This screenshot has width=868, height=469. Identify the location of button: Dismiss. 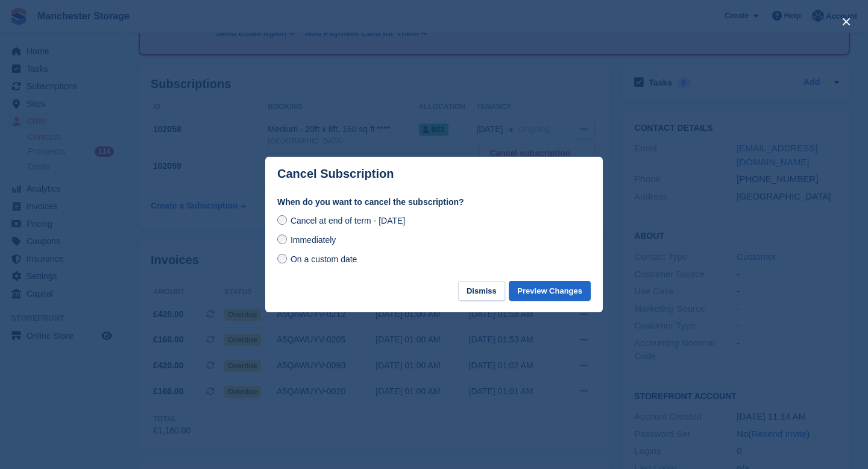
(482, 290).